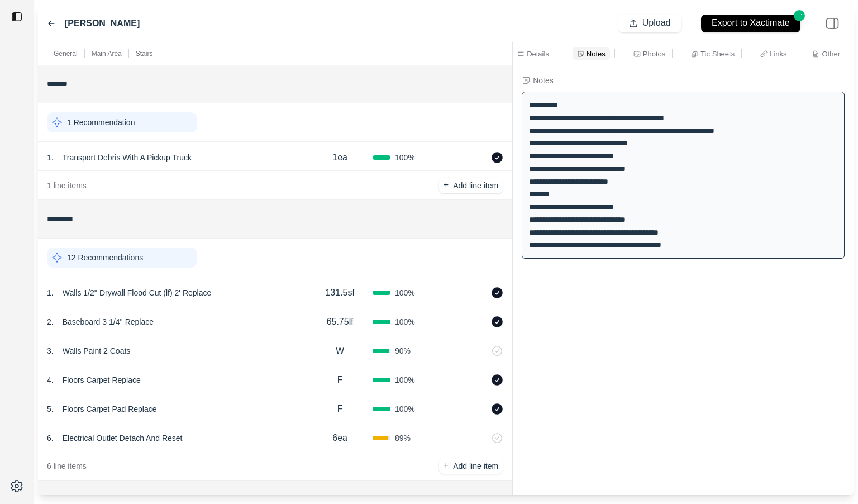 The width and height of the screenshot is (858, 504). I want to click on p: Upload, so click(657, 23).